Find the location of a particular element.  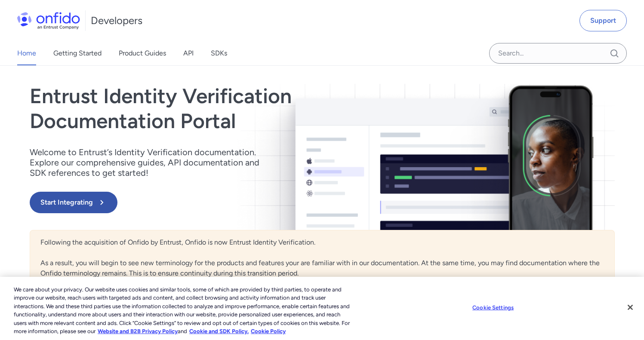

div: We care about your privacy. Our website uses cookies and similar tools, some of which are provide... is located at coordinates (183, 310).